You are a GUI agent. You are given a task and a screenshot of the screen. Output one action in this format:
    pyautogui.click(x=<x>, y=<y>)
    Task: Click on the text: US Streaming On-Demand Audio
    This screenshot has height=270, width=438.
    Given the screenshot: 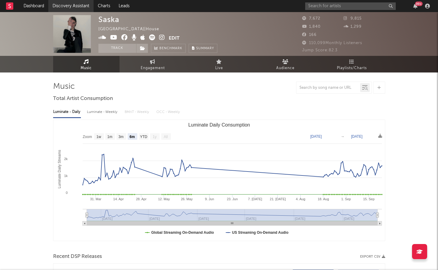 What is the action you would take?
    pyautogui.click(x=260, y=233)
    